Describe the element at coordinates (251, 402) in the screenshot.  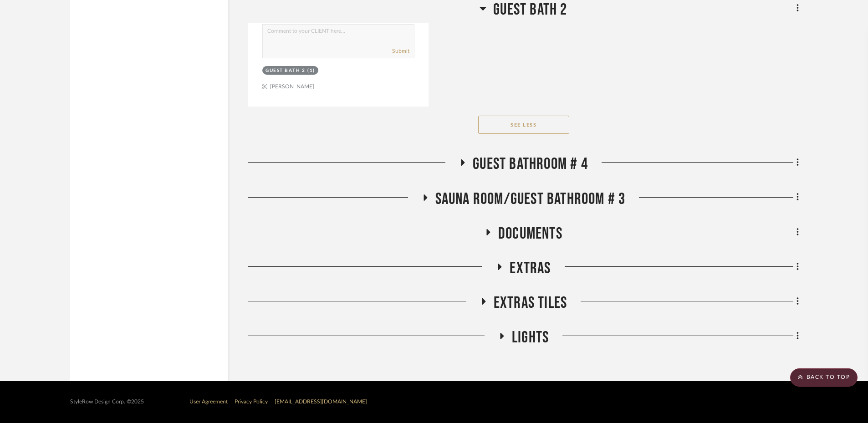
I see `a: Privacy Policy` at that location.